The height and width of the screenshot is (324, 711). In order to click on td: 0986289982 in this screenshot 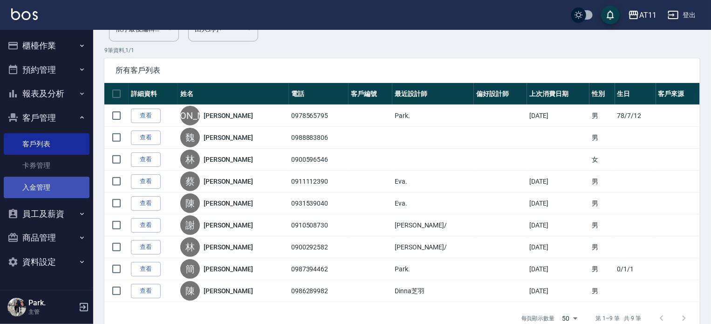, I will do `click(319, 291)`.